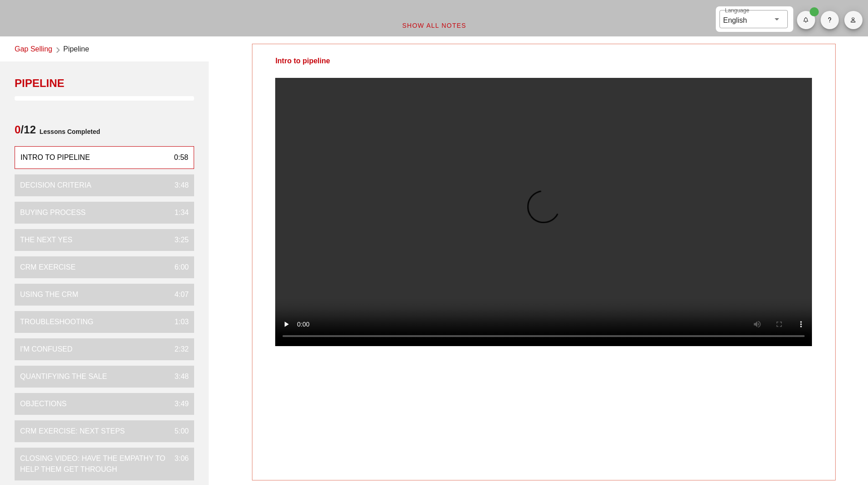  Describe the element at coordinates (43, 404) in the screenshot. I see `div: Objections` at that location.